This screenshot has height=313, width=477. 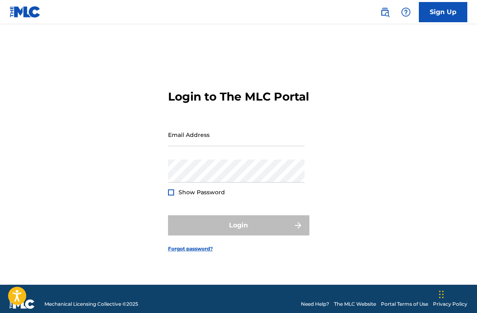 What do you see at coordinates (91, 304) in the screenshot?
I see `span: Mechanical Licensing Collective © 2025` at bounding box center [91, 304].